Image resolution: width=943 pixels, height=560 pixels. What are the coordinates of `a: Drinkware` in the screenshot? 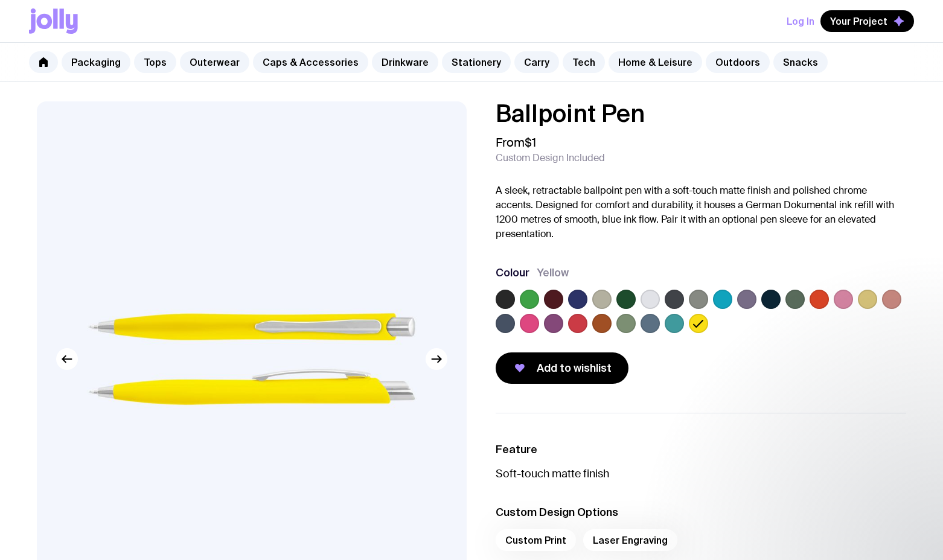 It's located at (405, 62).